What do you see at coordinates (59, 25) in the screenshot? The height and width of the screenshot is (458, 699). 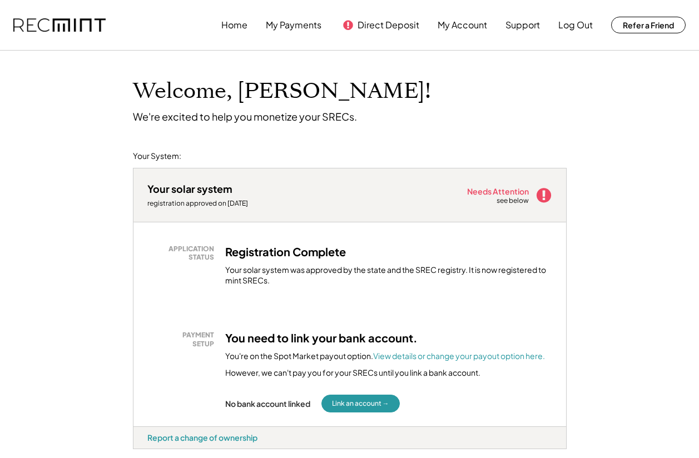 I see `img: recmint-logotype%403x.png` at bounding box center [59, 25].